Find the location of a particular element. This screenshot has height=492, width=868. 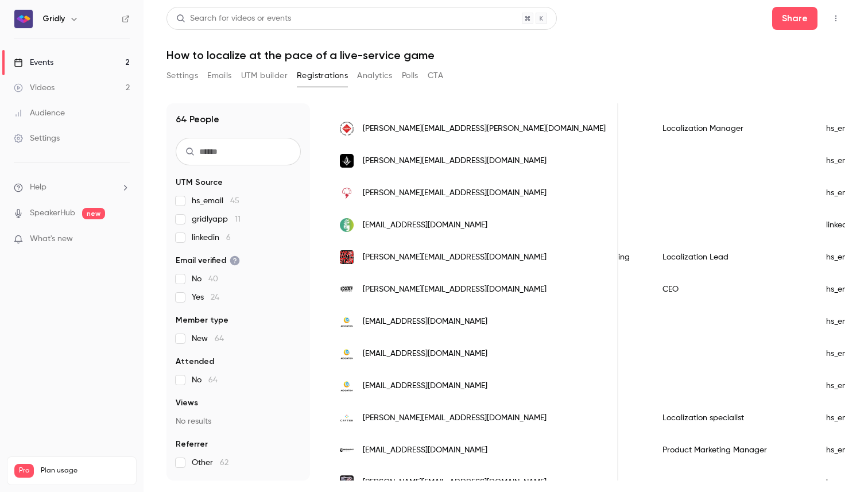

img: coffeestain.se is located at coordinates (346, 257).